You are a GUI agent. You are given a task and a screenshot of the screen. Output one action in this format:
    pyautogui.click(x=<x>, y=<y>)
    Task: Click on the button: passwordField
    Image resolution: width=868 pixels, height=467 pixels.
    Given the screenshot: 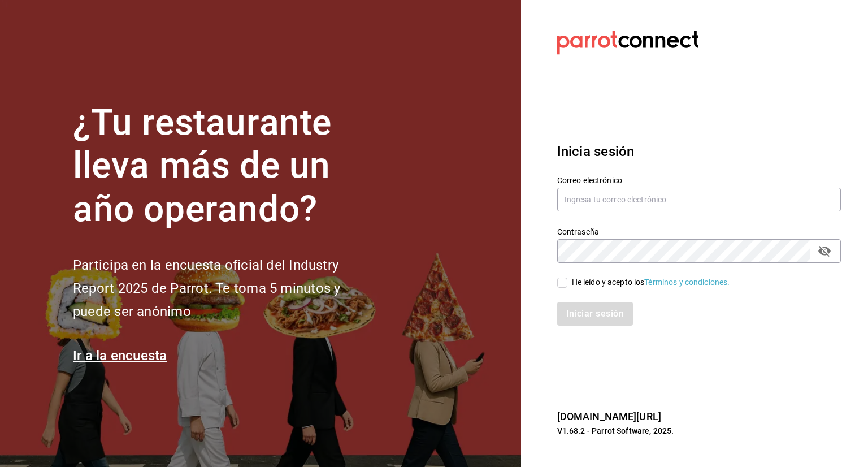 What is the action you would take?
    pyautogui.click(x=825, y=251)
    